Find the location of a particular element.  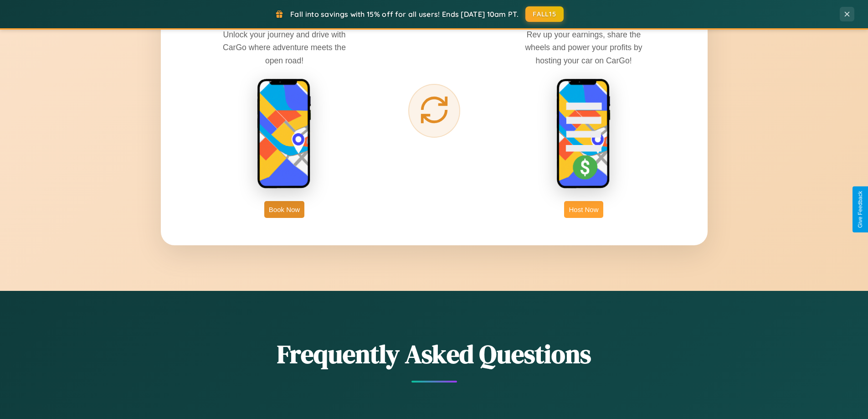

p: Unlock your journey and drive with CarGo where adventure meets the open road! is located at coordinates (285, 47).